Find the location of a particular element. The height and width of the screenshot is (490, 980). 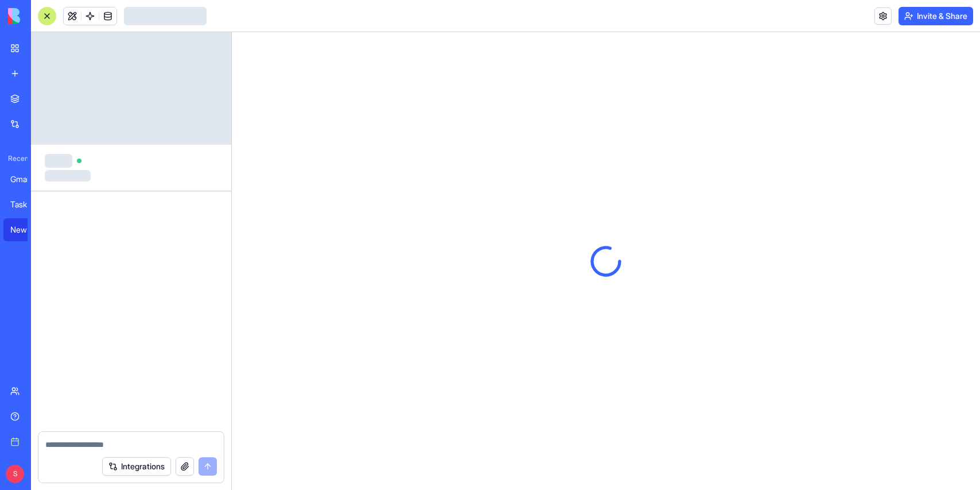

img: logo is located at coordinates (44, 16).